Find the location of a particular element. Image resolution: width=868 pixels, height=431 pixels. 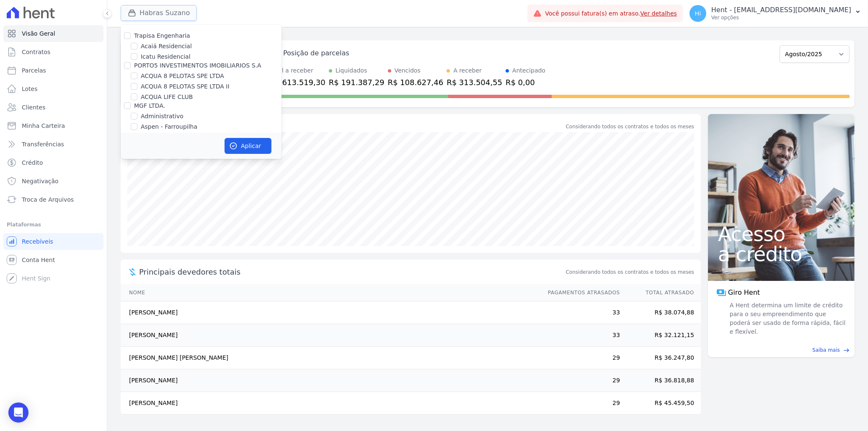

span: Você possui fatura(s) em atraso. is located at coordinates (611, 13).